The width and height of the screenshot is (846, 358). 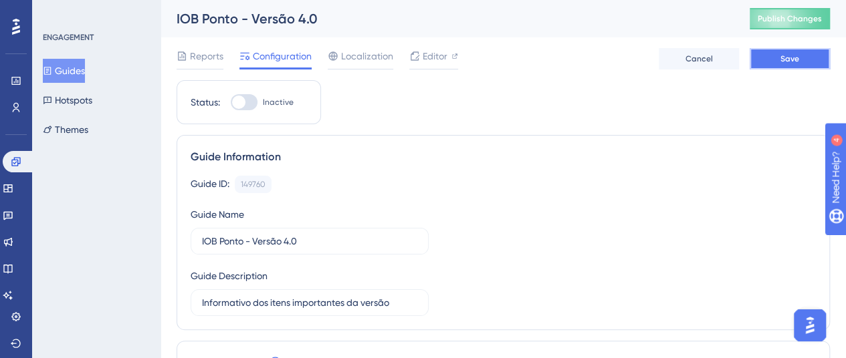 I want to click on div: Guide ID:, so click(x=210, y=184).